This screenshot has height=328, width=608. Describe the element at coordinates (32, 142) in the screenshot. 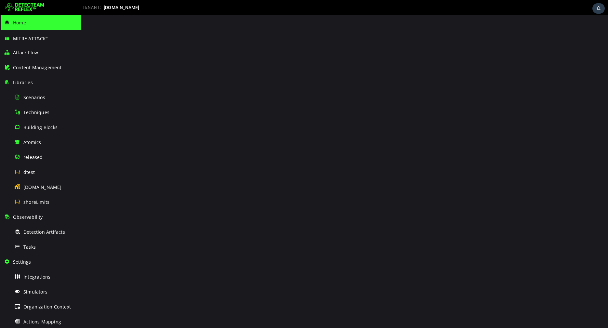

I see `span: Atomics` at that location.